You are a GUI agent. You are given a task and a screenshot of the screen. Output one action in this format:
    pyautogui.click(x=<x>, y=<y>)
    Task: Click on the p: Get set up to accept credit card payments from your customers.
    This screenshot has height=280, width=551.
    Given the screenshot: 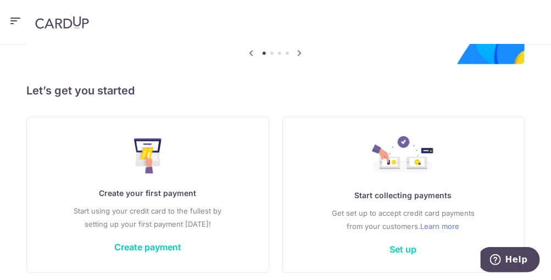 What is the action you would take?
    pyautogui.click(x=404, y=220)
    